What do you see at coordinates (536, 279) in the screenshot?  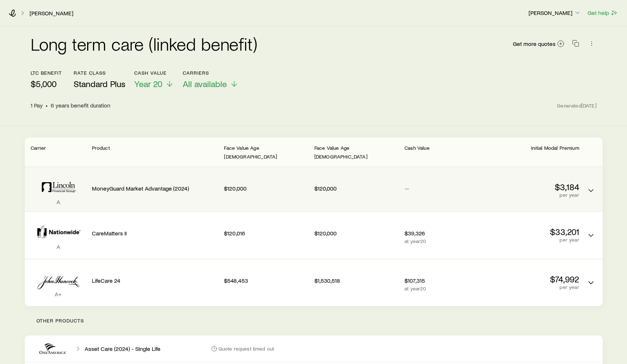 I see `p: $74,992` at bounding box center [536, 279].